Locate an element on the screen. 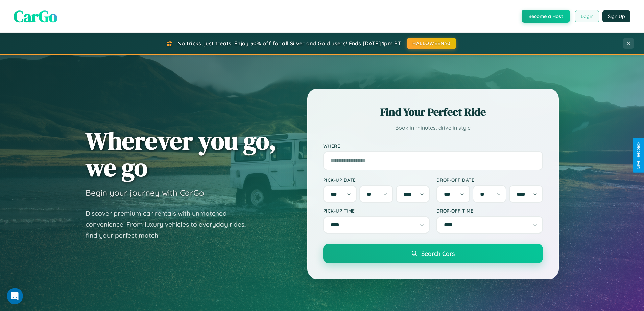  h3: Begin your journey with CarGo is located at coordinates (145, 193).